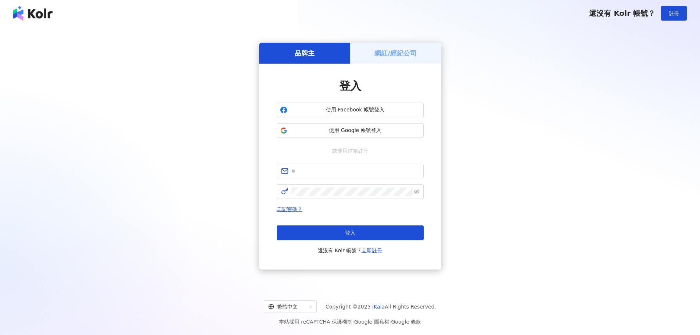  What do you see at coordinates (305, 53) in the screenshot?
I see `h5: 品牌主` at bounding box center [305, 53].